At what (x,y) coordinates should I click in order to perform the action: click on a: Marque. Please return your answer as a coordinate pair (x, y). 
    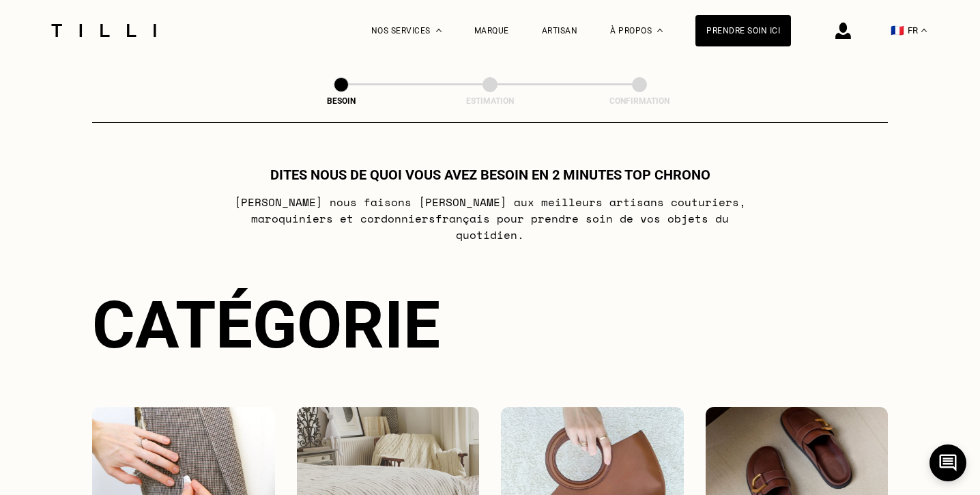
    Looking at the image, I should click on (492, 31).